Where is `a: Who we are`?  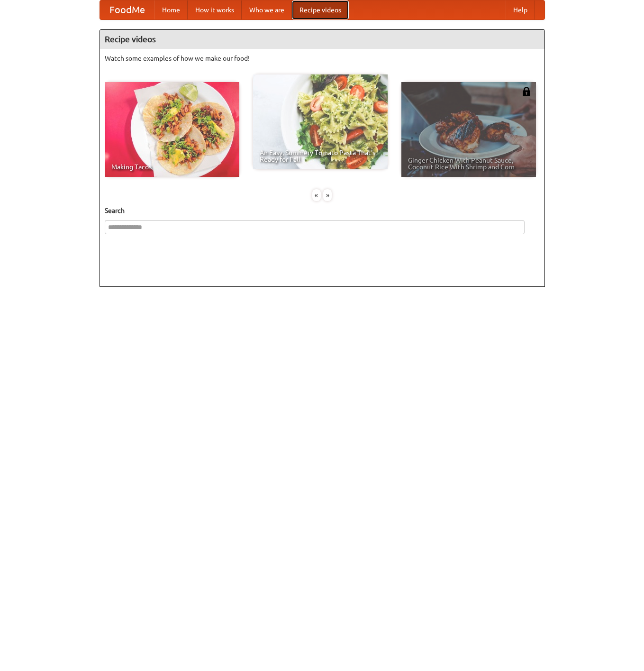 a: Who we are is located at coordinates (267, 10).